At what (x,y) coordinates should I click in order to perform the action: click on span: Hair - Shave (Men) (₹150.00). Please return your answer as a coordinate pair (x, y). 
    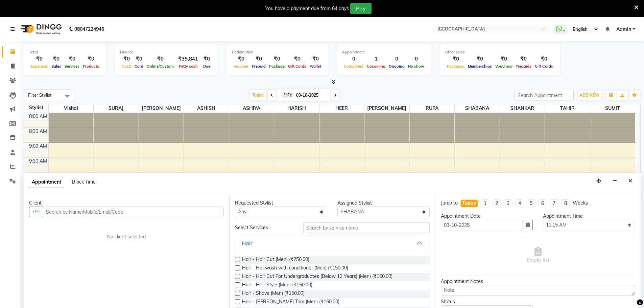
    Looking at the image, I should click on (273, 293).